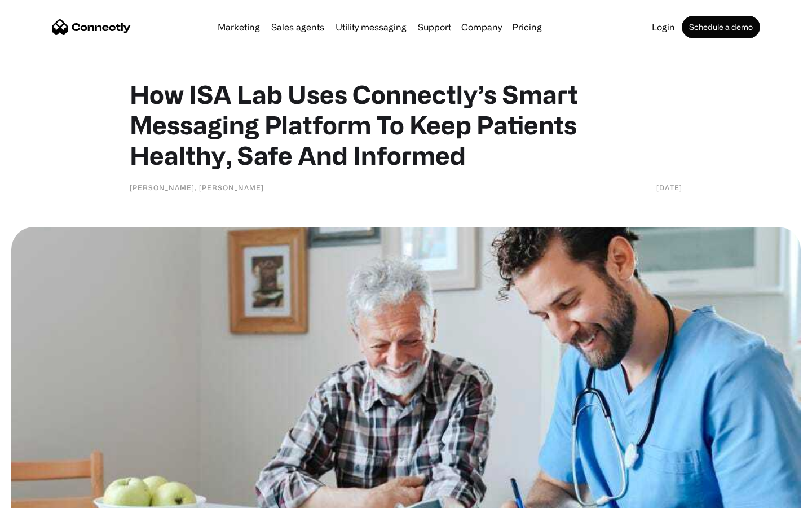 This screenshot has width=812, height=508. Describe the element at coordinates (91, 27) in the screenshot. I see `a: home` at that location.